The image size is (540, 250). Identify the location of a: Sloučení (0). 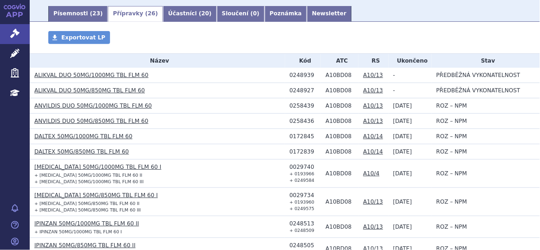
(241, 14).